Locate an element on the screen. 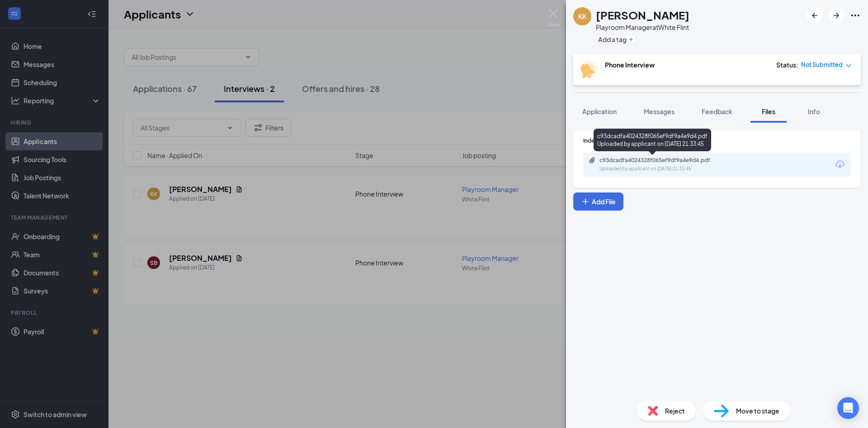 This screenshot has height=428, width=868. div: Status : is located at coordinates (787, 65).